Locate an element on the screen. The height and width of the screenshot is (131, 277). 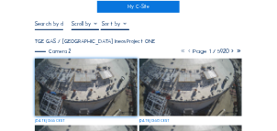
span: Page 1 / 5920 is located at coordinates (211, 51).